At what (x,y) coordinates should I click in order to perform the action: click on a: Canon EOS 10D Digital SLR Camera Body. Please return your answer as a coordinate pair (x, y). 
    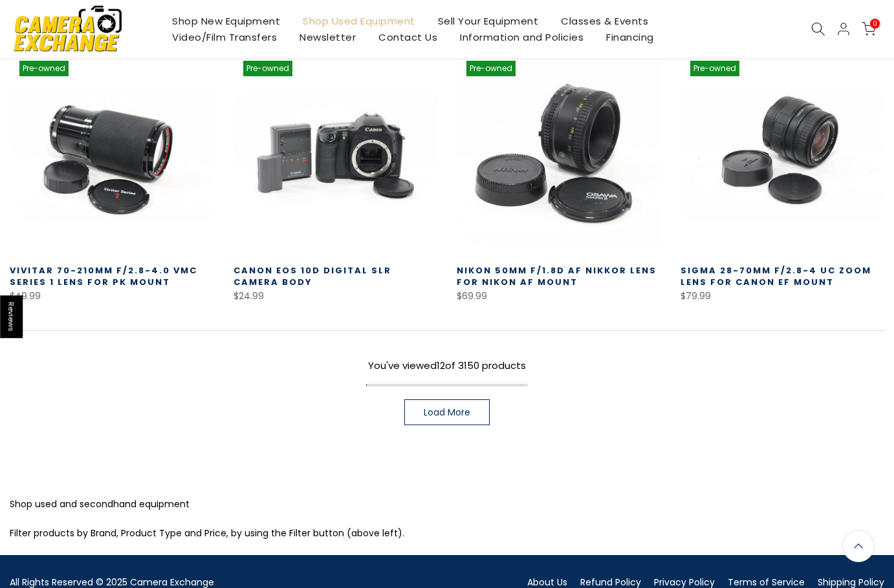
    Looking at the image, I should click on (313, 276).